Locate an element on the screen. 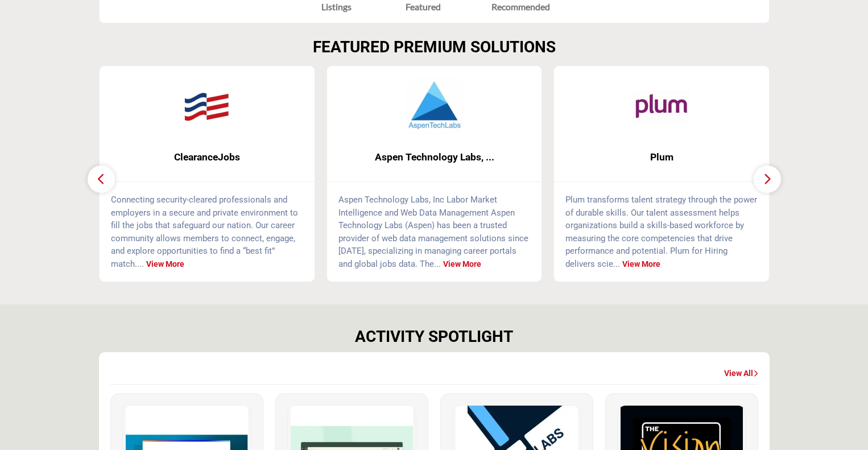 Image resolution: width=868 pixels, height=450 pixels. b: Plum is located at coordinates (661, 157).